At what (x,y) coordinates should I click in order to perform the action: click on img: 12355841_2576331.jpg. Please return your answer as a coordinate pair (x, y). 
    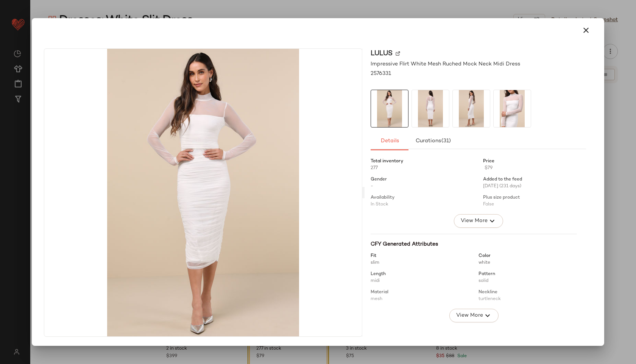
    Looking at the image, I should click on (430, 109).